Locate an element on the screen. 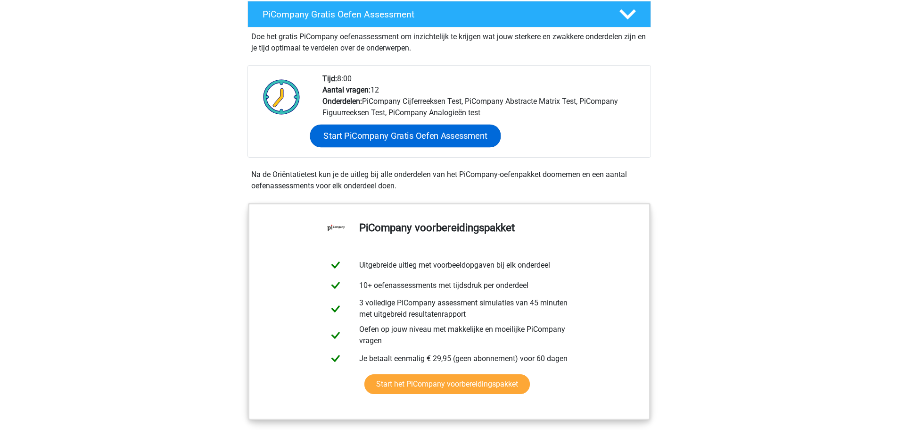 This screenshot has width=898, height=430. div: Doe het gratis PiCompany oefenassessment om inzichtelijk te krijgen wat jouw sterkere en zwakkere... is located at coordinates (449, 41).